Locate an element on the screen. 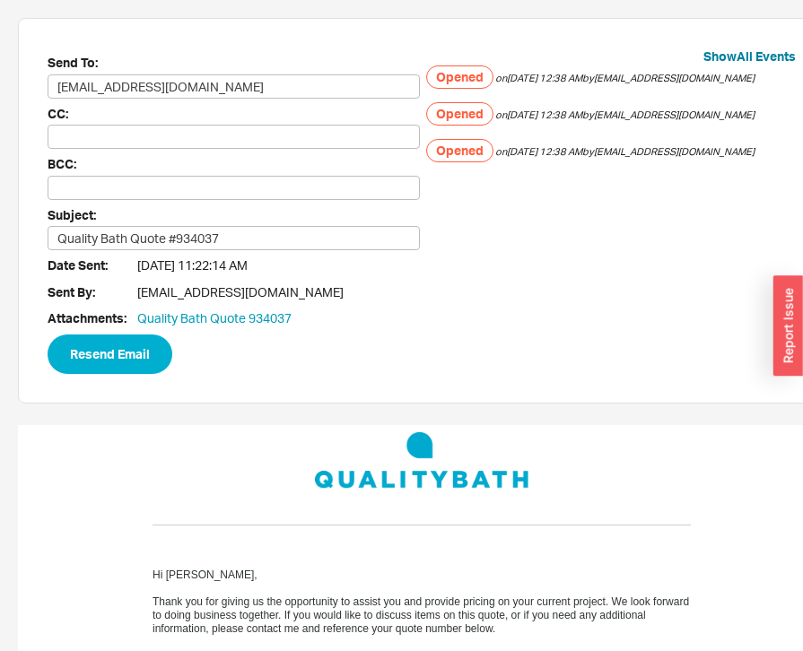  span: Send To: is located at coordinates (92, 63).